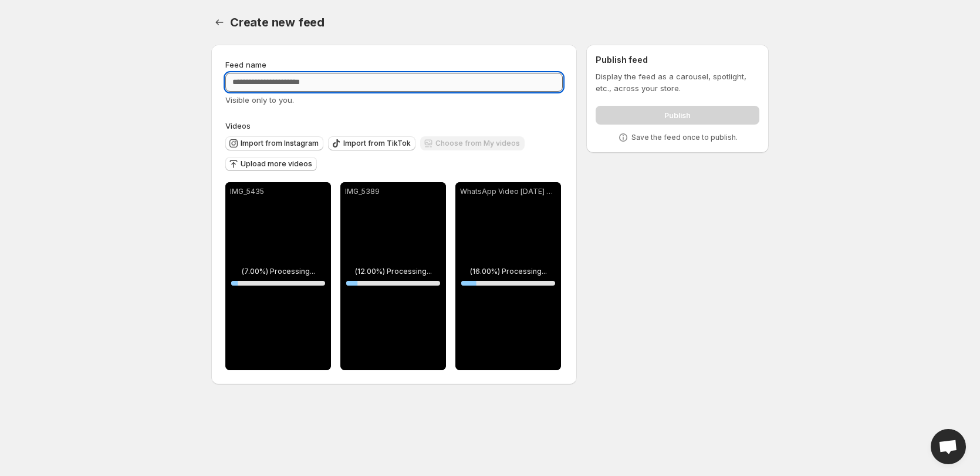 This screenshot has height=476, width=980. I want to click on span: Videos, so click(238, 126).